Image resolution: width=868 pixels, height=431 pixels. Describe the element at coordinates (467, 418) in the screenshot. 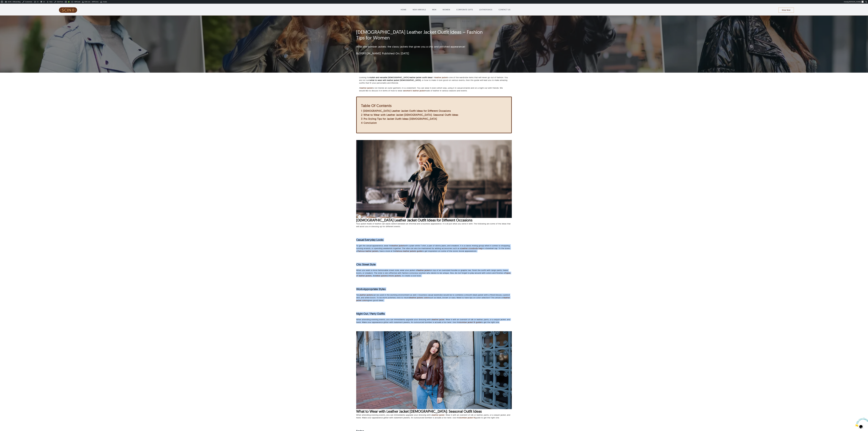

I see `a: bomber jacket fit` at that location.